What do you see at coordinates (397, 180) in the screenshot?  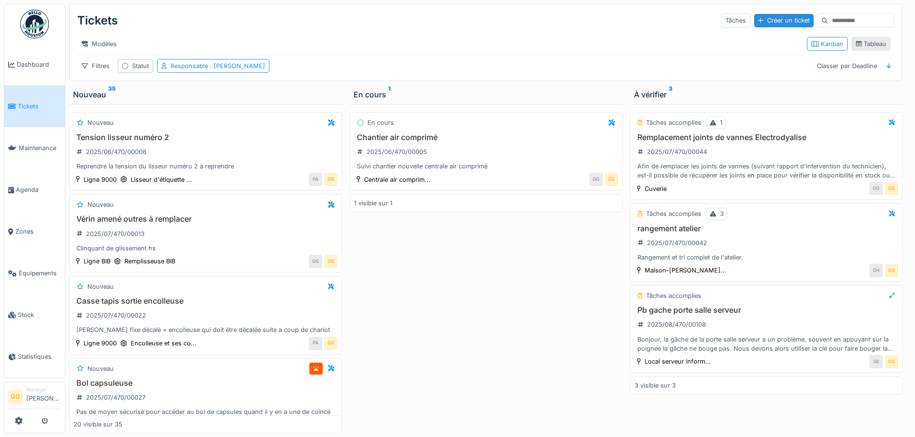 I see `div: Centrale air comprim...` at bounding box center [397, 180].